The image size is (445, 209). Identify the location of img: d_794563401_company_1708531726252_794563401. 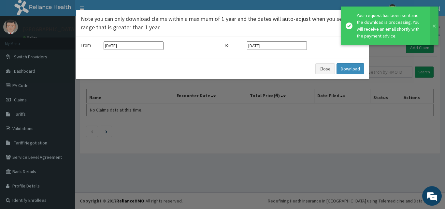
(19, 41).